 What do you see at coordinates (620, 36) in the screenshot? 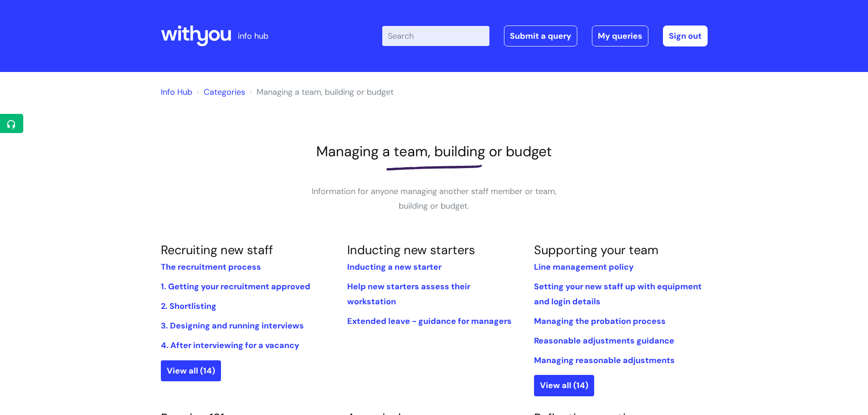
I see `a: My queries` at bounding box center [620, 36].